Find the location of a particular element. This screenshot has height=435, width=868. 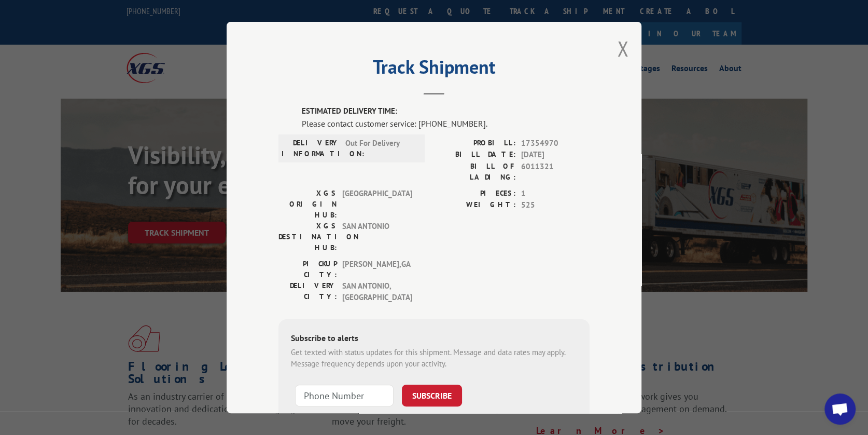

h2: Track Shipment is located at coordinates (434, 69).